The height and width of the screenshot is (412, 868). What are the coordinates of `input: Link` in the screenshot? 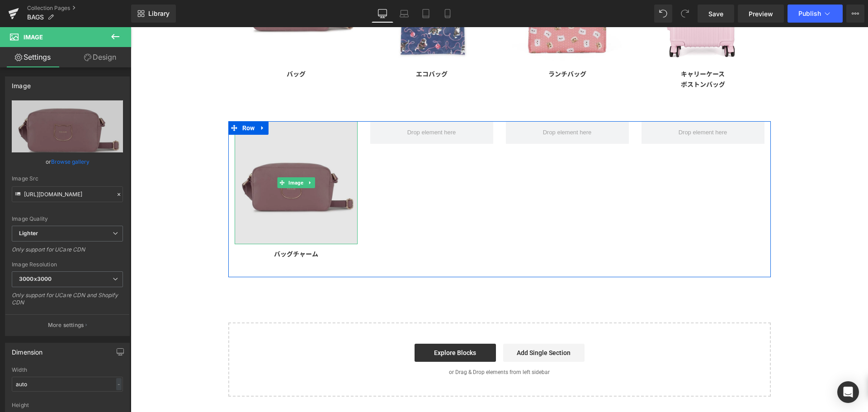 It's located at (68, 194).